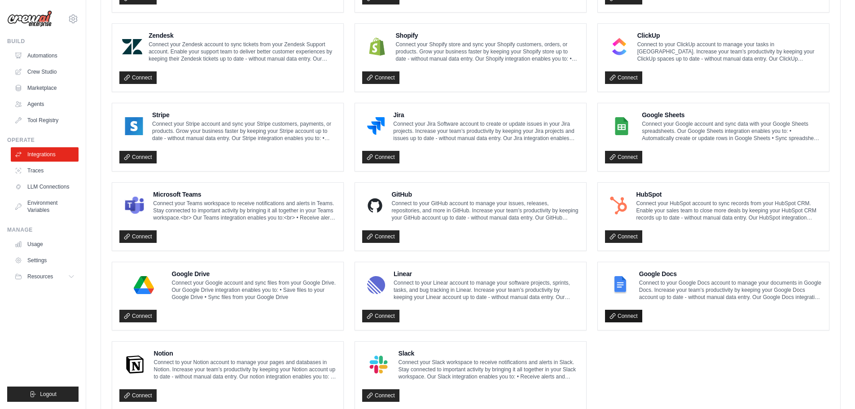  Describe the element at coordinates (44, 88) in the screenshot. I see `a: Marketplace` at that location.